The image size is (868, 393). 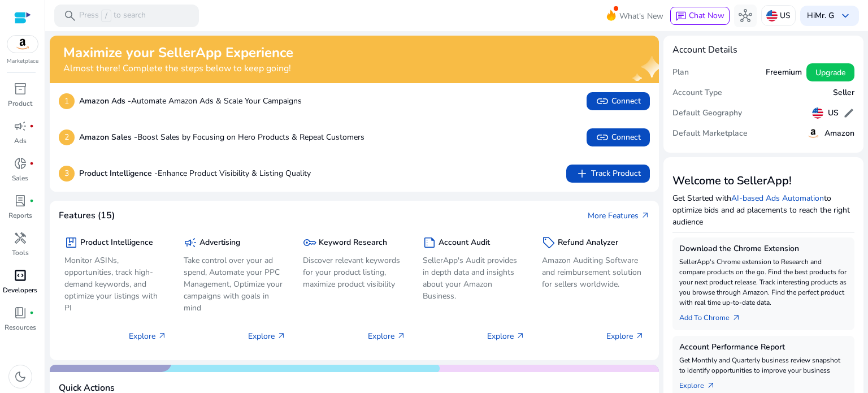 I want to click on a: More Featuresarrow_outward, so click(x=619, y=216).